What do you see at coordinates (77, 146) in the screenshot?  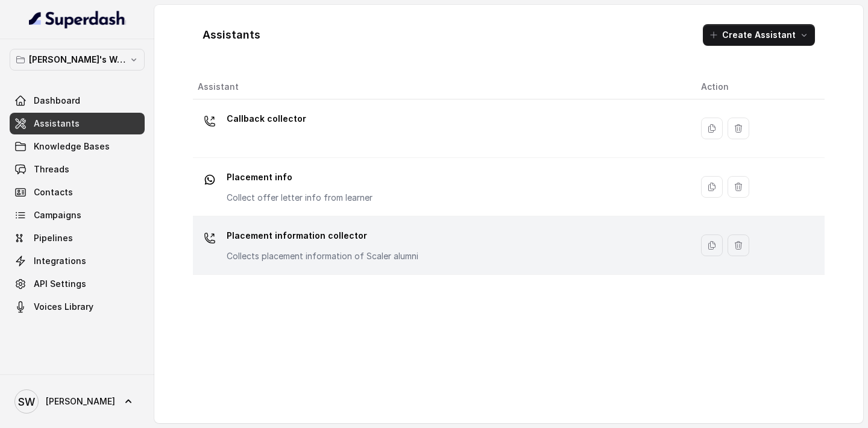 I see `a: Knowledge Bases` at bounding box center [77, 146].